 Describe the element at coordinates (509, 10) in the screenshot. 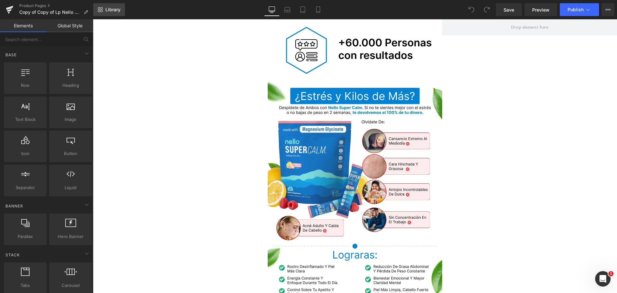

I see `span: Save` at that location.